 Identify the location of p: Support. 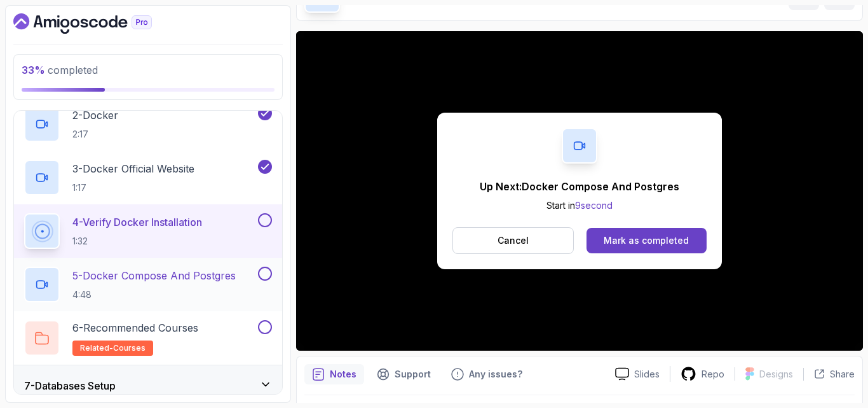
(413, 374).